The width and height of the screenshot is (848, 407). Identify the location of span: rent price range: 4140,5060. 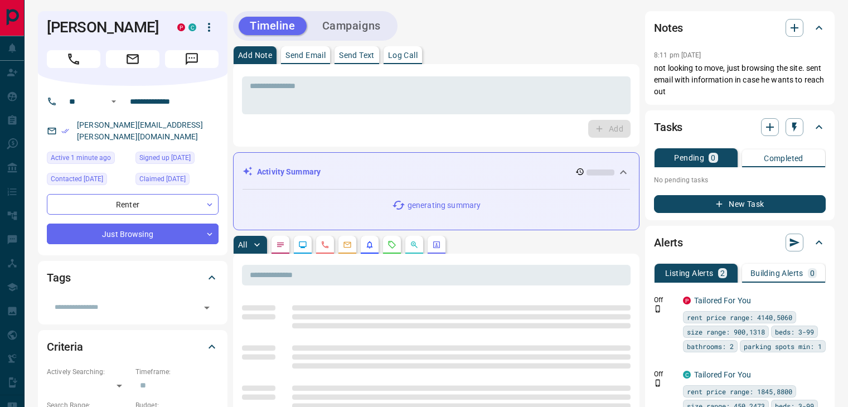
(739, 317).